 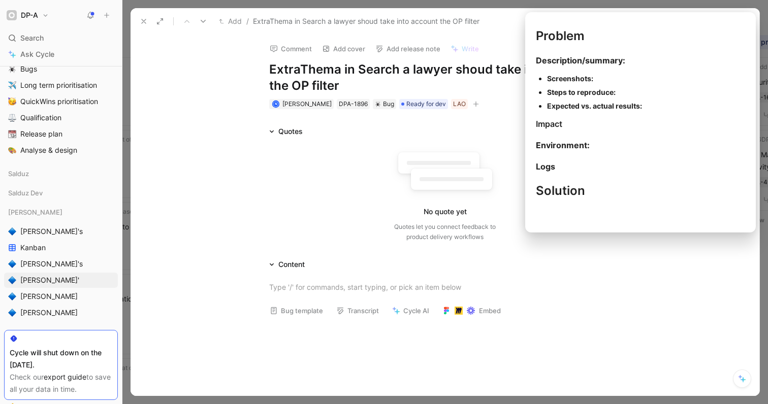 What do you see at coordinates (426, 104) in the screenshot?
I see `span: Ready for dev` at bounding box center [426, 104].